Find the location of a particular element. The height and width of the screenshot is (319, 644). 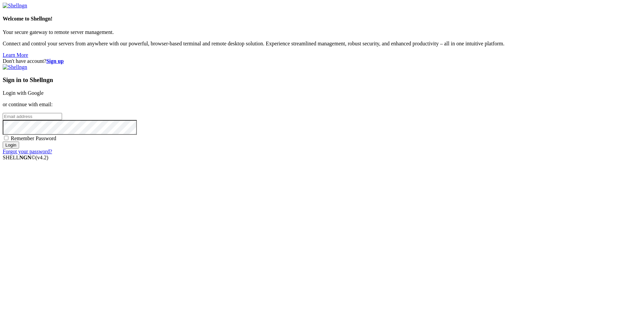

p: Connect and control your servers from anywhere with our powerful, browser-based terminal and remo... is located at coordinates (322, 44).